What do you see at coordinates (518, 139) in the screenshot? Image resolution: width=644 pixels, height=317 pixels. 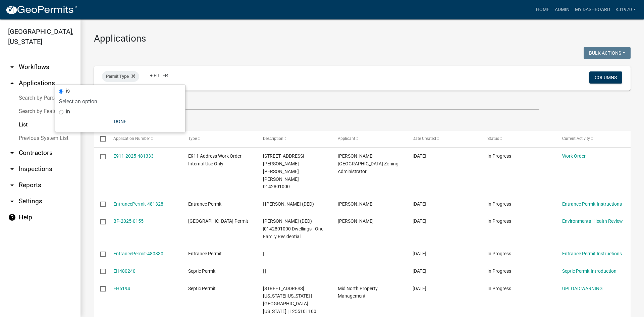 I see `datatable-header-cell: Status` at bounding box center [518, 139].